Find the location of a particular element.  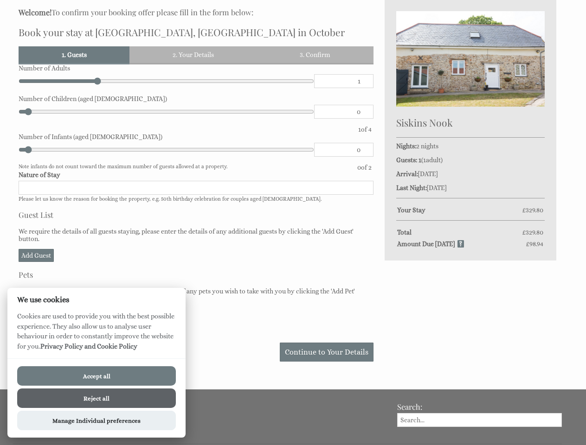

strong: Arrival: is located at coordinates (407, 174).